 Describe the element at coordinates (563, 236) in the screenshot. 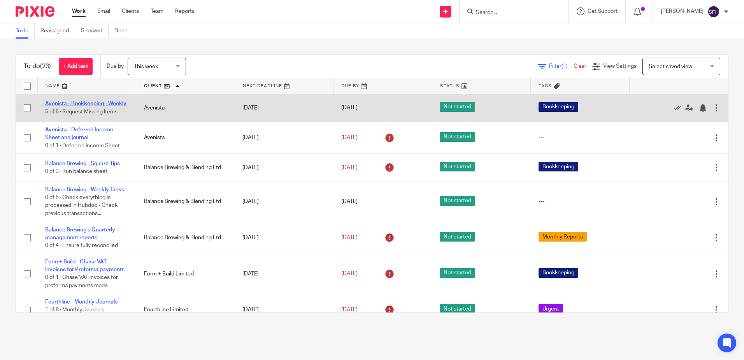

I see `span: Monthly Reports` at that location.